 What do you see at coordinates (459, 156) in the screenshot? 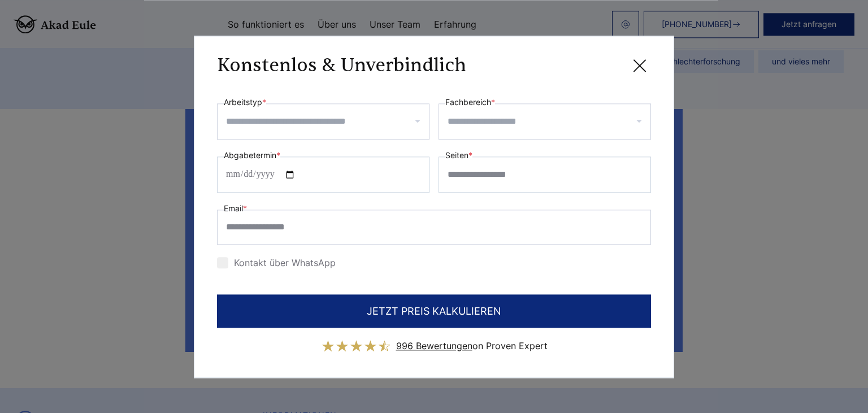
I see `label: Seiten` at bounding box center [459, 156].